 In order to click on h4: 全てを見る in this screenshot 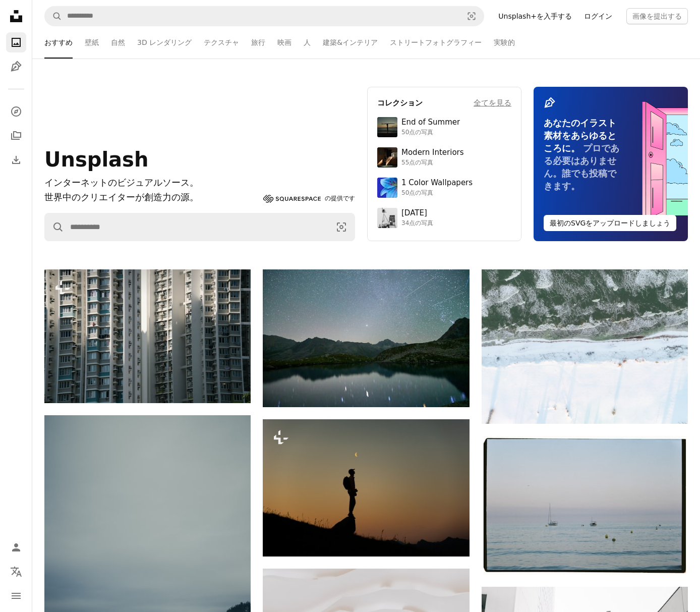, I will do `click(492, 103)`.